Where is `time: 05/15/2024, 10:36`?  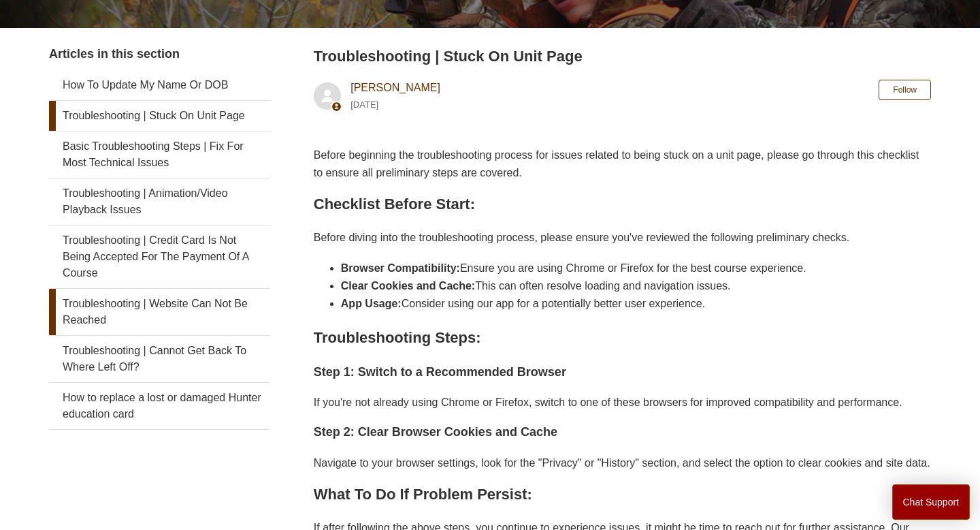
time: 05/15/2024, 10:36 is located at coordinates (364, 104).